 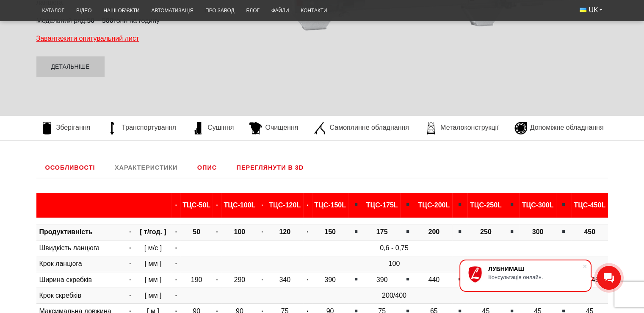 I want to click on b: 150, so click(x=330, y=232).